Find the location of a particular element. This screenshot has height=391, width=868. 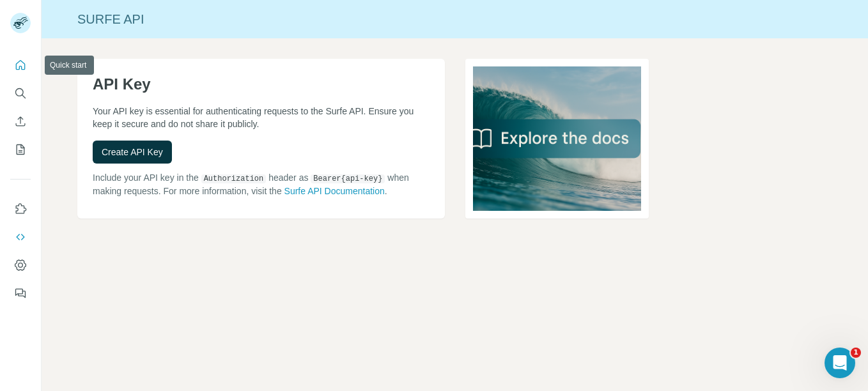

code: Bearer {api-key} is located at coordinates (348, 179).